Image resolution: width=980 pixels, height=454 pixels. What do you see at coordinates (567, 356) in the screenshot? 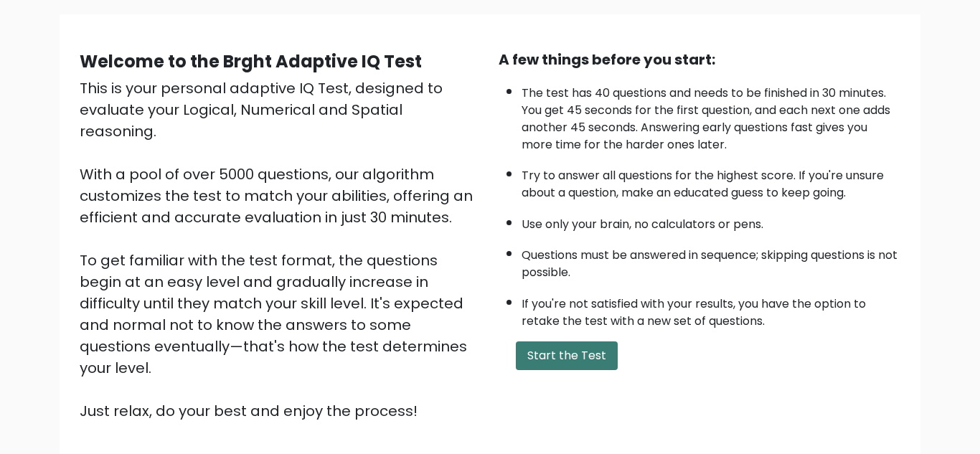
I see `button: Start the Test` at bounding box center [567, 356].